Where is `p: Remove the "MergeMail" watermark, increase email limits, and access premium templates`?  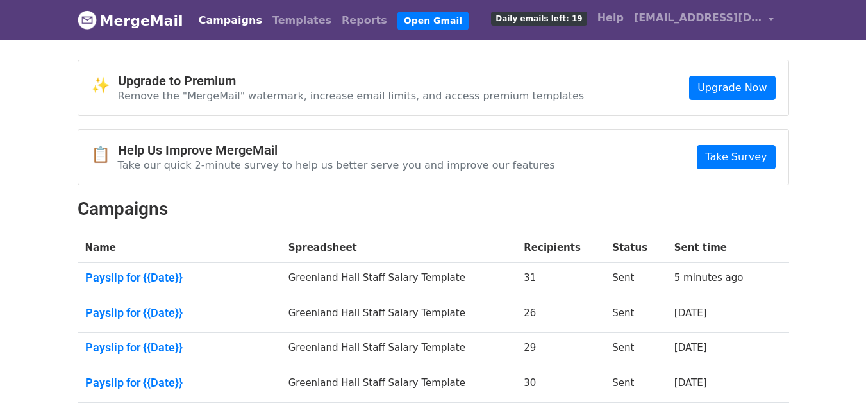 p: Remove the "MergeMail" watermark, increase email limits, and access premium templates is located at coordinates (351, 96).